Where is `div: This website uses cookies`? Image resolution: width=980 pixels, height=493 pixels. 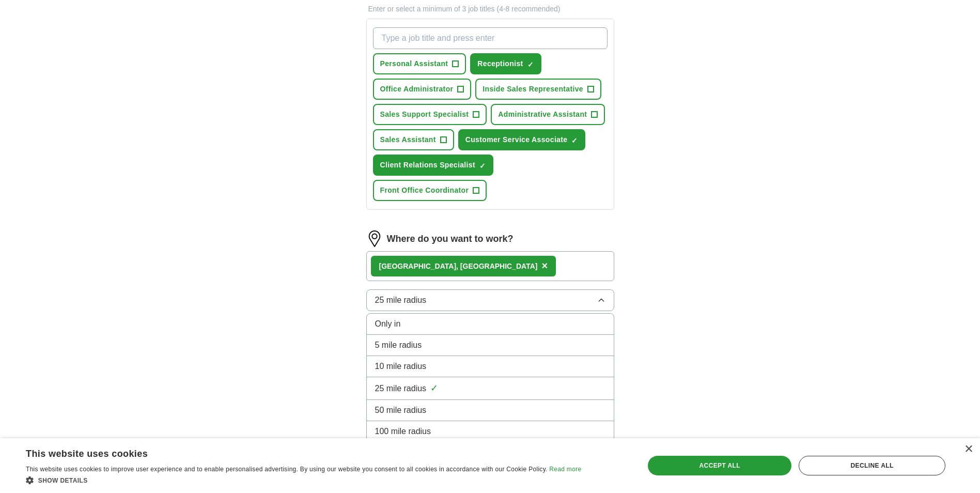 div: This website uses cookies is located at coordinates (290, 452).